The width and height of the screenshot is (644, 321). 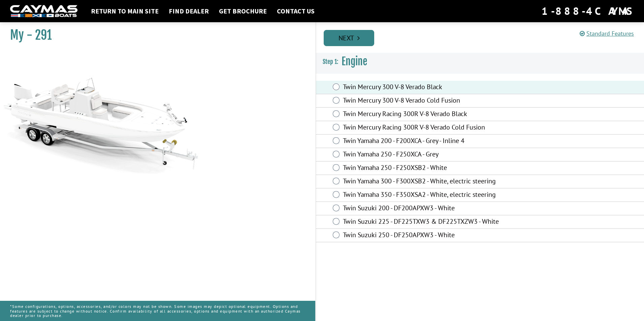 What do you see at coordinates (189, 11) in the screenshot?
I see `a: Find Dealer` at bounding box center [189, 11].